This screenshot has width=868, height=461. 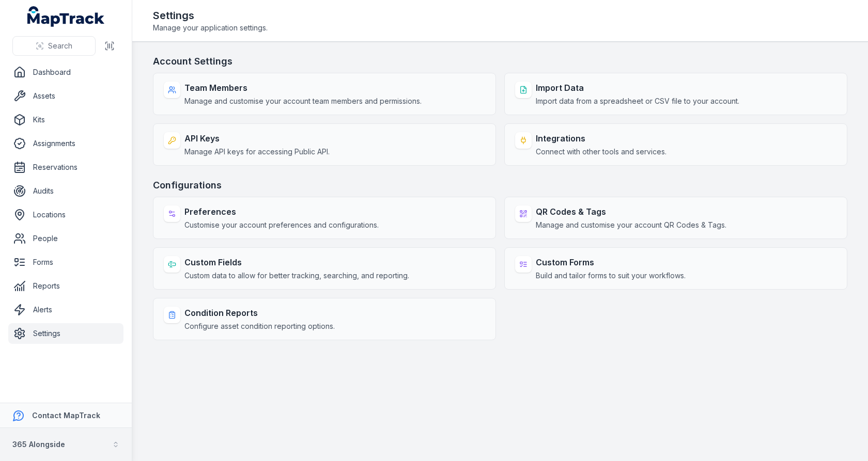 I want to click on a: Custom FormsBuild and tailor forms to suit your workflows., so click(x=676, y=269).